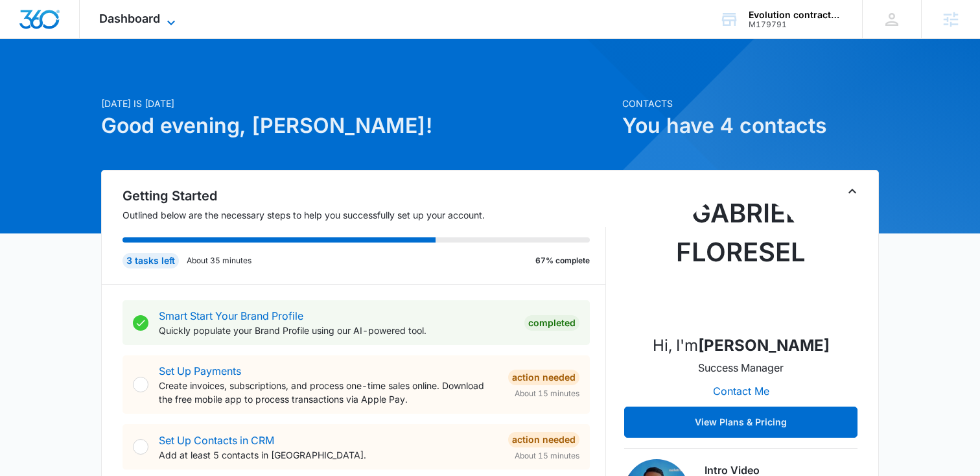 Image resolution: width=980 pixels, height=476 pixels. I want to click on h2: Getting Started, so click(364, 195).